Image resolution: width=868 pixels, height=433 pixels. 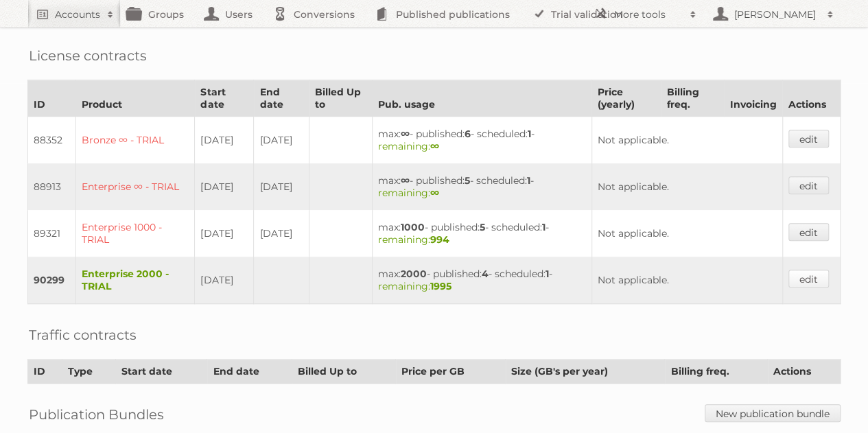 I want to click on td: 88352, so click(x=52, y=140).